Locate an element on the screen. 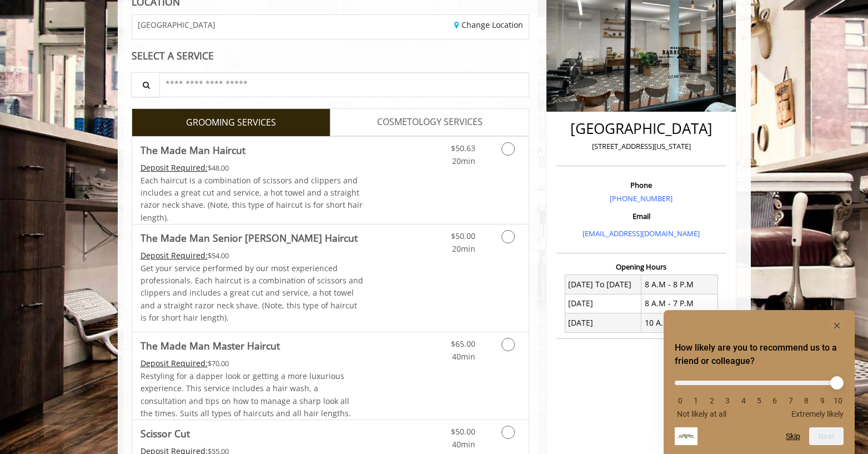  td: 8 A.M - 8 P.M is located at coordinates (680, 285).